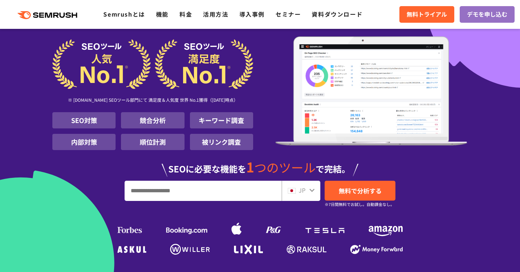 Image resolution: width=520 pixels, height=272 pixels. I want to click on span: 無料で分析する, so click(360, 191).